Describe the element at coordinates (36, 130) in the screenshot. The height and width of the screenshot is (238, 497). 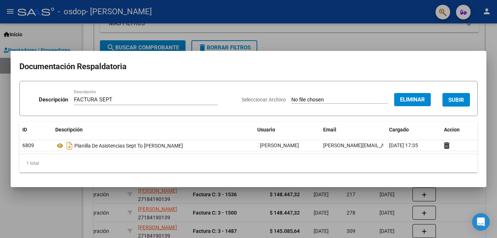
I see `datatable-header-cell: ID` at that location.